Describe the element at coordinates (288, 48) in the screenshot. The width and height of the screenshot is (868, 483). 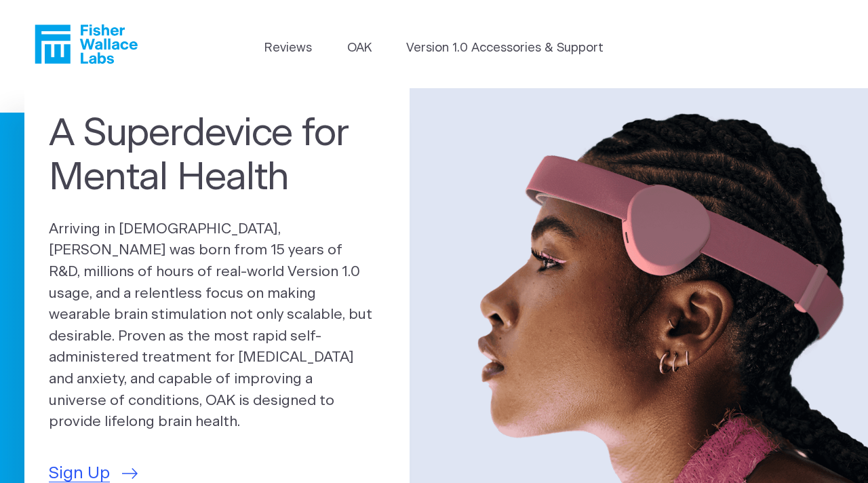
I see `a: Reviews` at that location.